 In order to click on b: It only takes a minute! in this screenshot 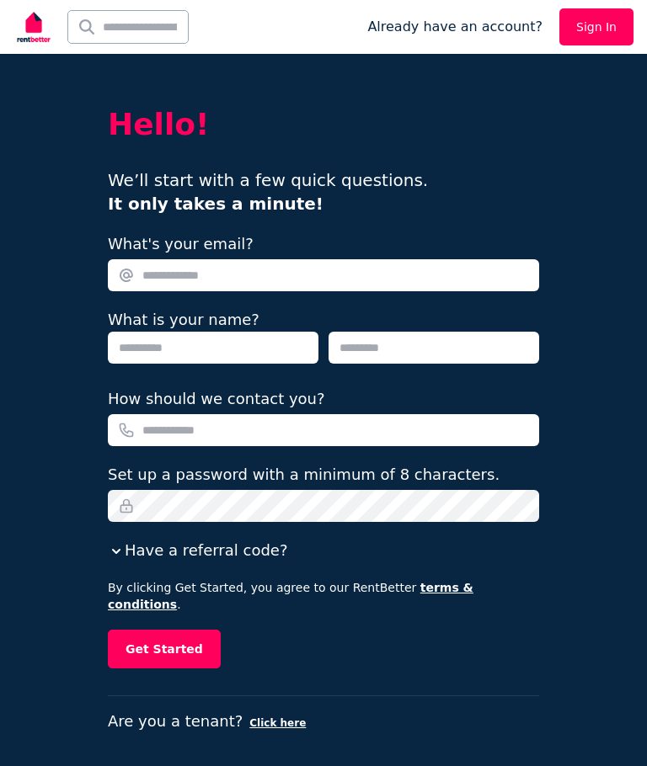, I will do `click(216, 204)`.